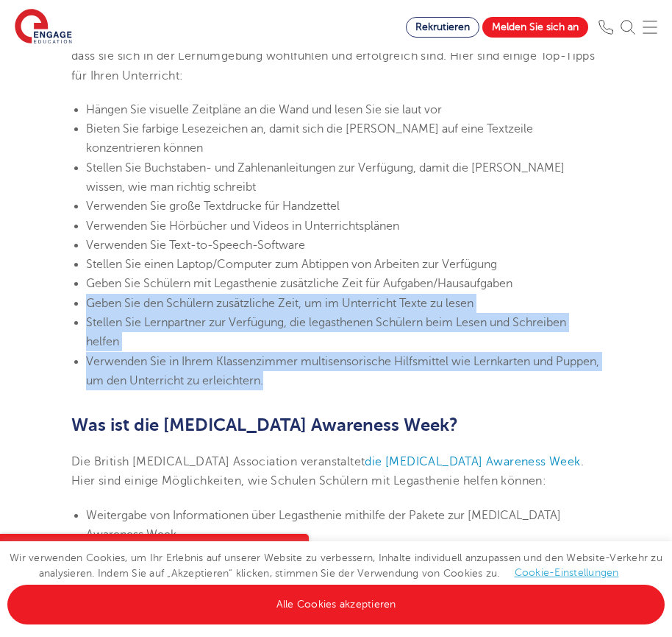 The image size is (672, 637). Describe the element at coordinates (264, 110) in the screenshot. I see `font: Hängen Sie visuelle Zeitpläne an die Wand und lesen Sie sie laut vor` at that location.